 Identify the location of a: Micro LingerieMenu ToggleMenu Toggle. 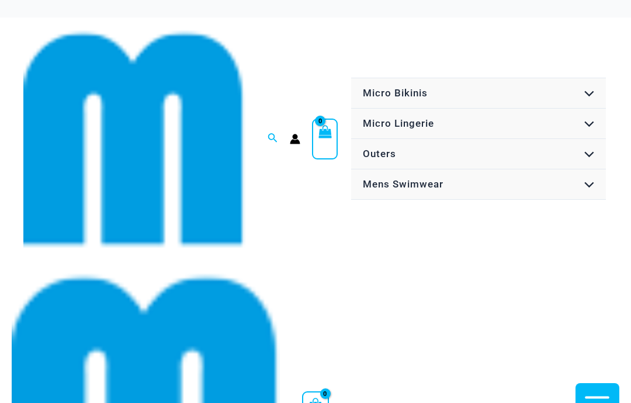
(478, 124).